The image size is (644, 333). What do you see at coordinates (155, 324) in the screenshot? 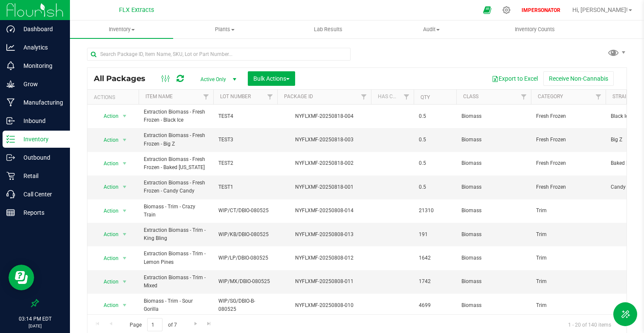
I see `input: 1` at bounding box center [155, 324].